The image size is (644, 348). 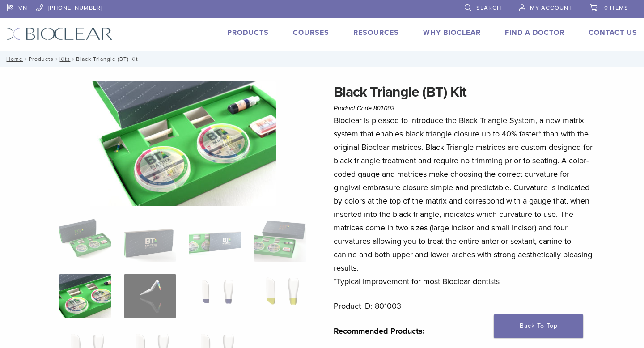 I want to click on img: Intro-Black-Triangle-Kit-6-Copy-e1548792917662-324x324.jpg, so click(x=85, y=240).